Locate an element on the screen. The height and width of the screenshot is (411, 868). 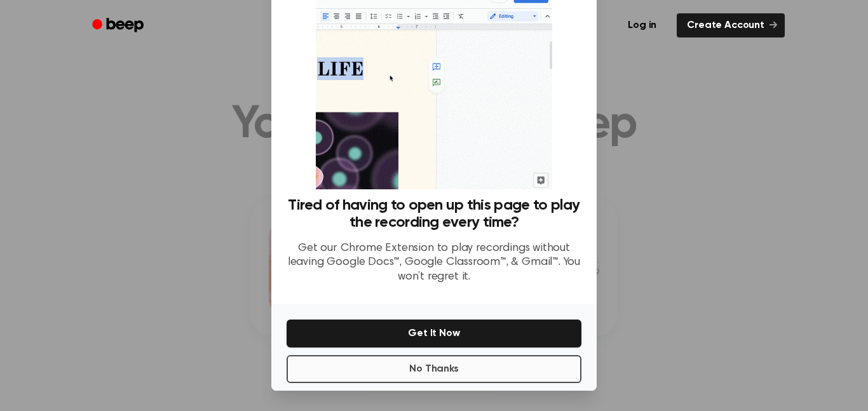
p: Get our Chrome Extension to play recordings without leaving Google Docs™, Google Classroom™, & Gm... is located at coordinates (434, 263).